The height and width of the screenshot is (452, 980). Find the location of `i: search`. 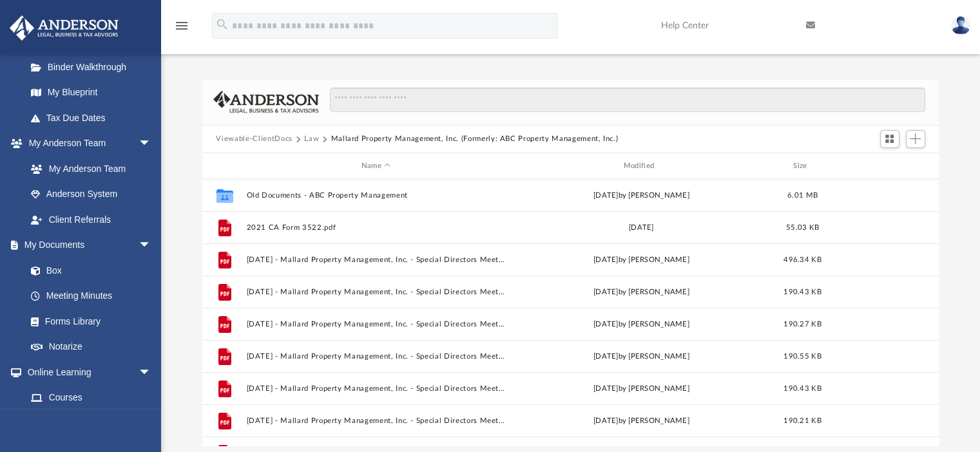

i: search is located at coordinates (222, 24).